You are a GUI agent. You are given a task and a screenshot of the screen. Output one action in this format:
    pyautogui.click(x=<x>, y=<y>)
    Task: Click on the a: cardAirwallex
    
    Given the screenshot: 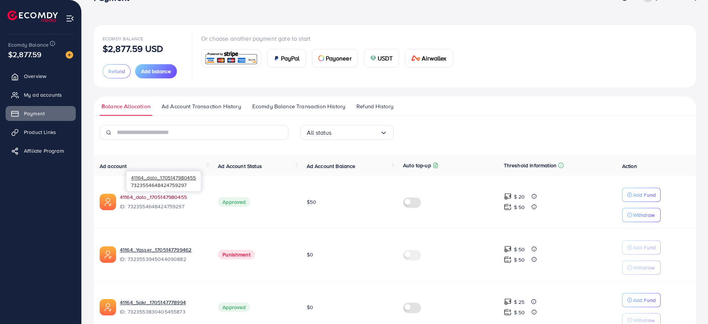 What is the action you would take?
    pyautogui.click(x=429, y=58)
    